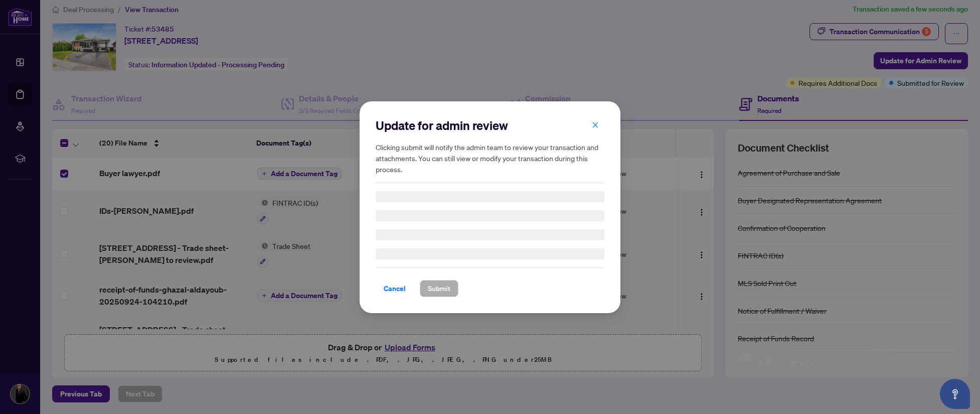 This screenshot has width=980, height=414. I want to click on span: close, so click(595, 124).